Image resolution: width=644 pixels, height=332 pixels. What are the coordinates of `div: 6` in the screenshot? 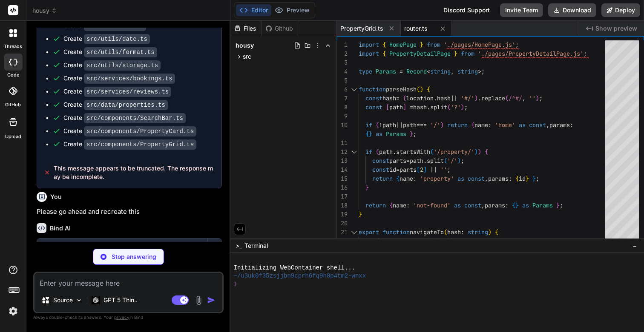 It's located at (342, 90).